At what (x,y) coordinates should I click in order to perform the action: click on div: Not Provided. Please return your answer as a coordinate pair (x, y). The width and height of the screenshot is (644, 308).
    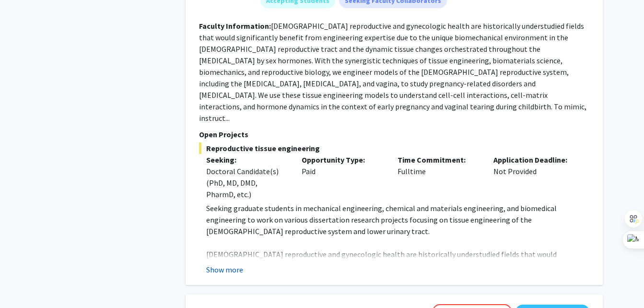
    Looking at the image, I should click on (535, 177).